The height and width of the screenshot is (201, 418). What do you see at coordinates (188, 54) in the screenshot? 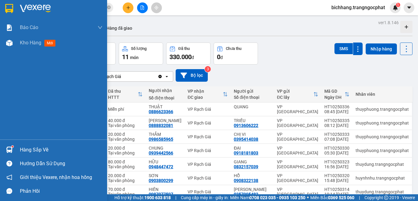
I see `button: Đã thu330.000đ` at bounding box center [188, 54].